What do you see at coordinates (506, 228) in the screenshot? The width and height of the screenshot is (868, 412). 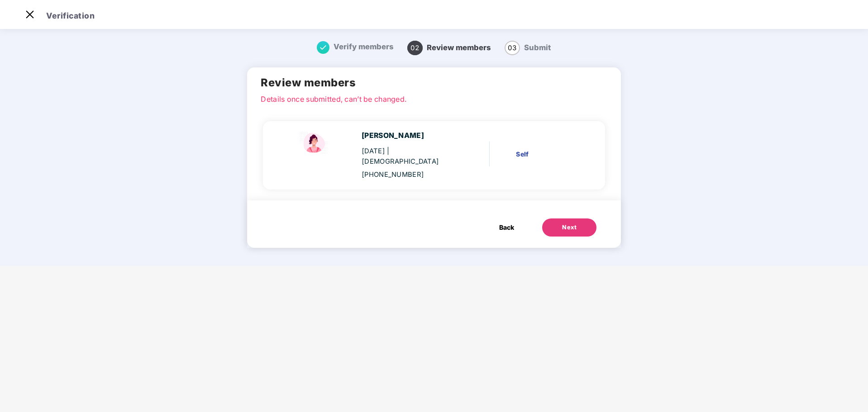 I see `span: Back` at bounding box center [506, 228].